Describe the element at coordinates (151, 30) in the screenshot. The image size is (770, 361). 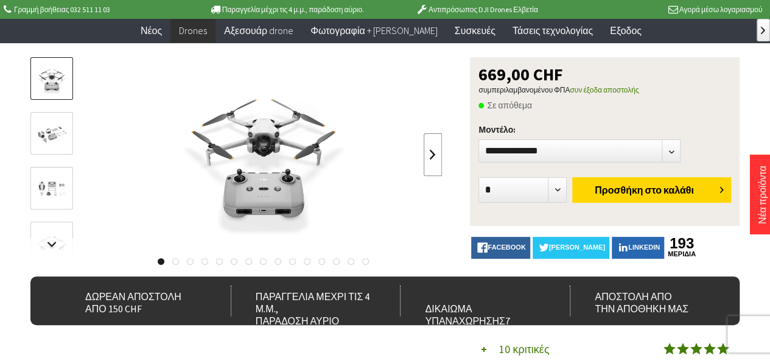
I see `font: Νέος` at that location.